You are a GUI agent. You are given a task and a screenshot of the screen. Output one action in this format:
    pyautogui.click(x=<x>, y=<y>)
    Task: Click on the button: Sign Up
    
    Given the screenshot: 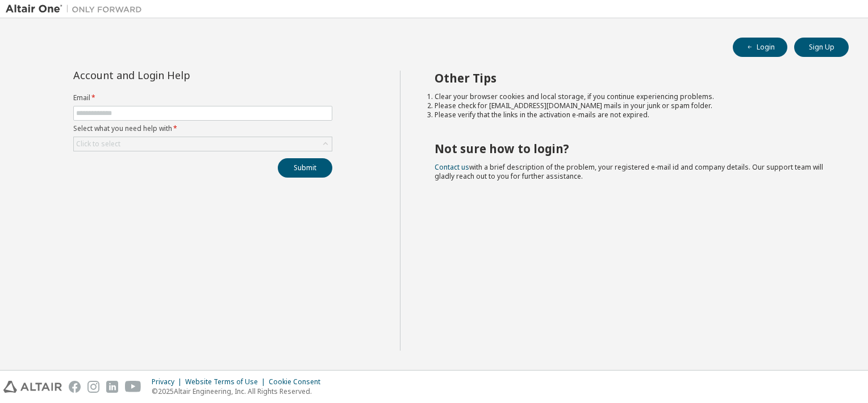 What is the action you would take?
    pyautogui.click(x=822, y=47)
    